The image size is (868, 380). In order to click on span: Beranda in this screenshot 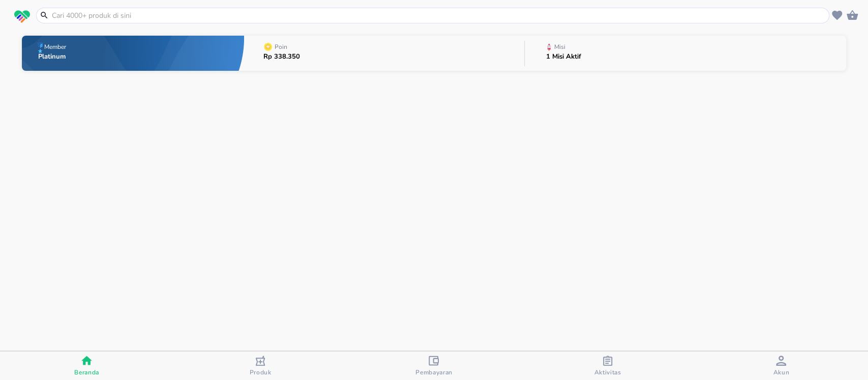, I will do `click(86, 372)`.